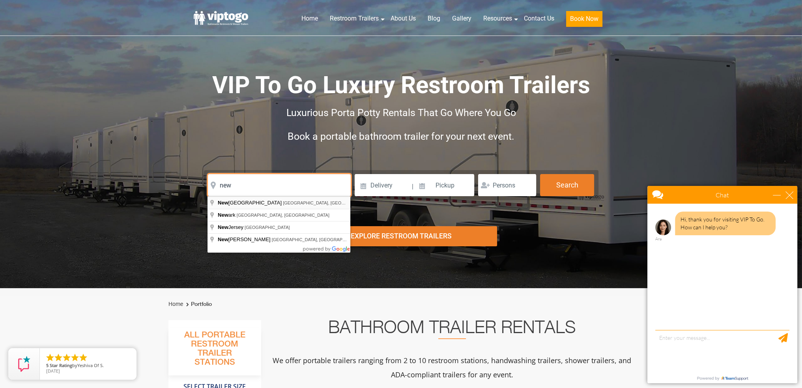 This screenshot has height=388, width=802. What do you see at coordinates (401, 112) in the screenshot?
I see `span: Luxurious Porta Potty Rentals That Go Where You Go` at bounding box center [401, 112].